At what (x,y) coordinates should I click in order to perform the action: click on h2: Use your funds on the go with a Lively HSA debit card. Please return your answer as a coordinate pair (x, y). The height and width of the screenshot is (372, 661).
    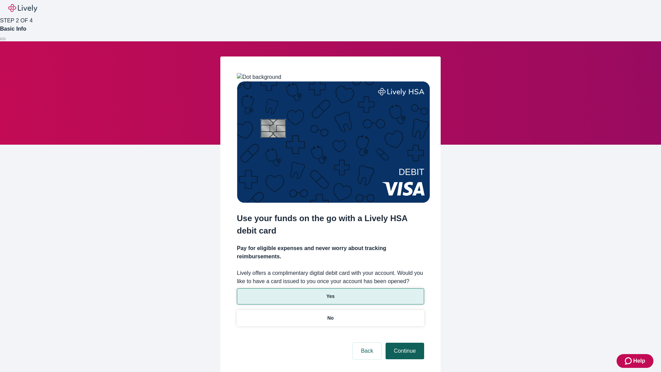
    Looking at the image, I should click on (330, 224).